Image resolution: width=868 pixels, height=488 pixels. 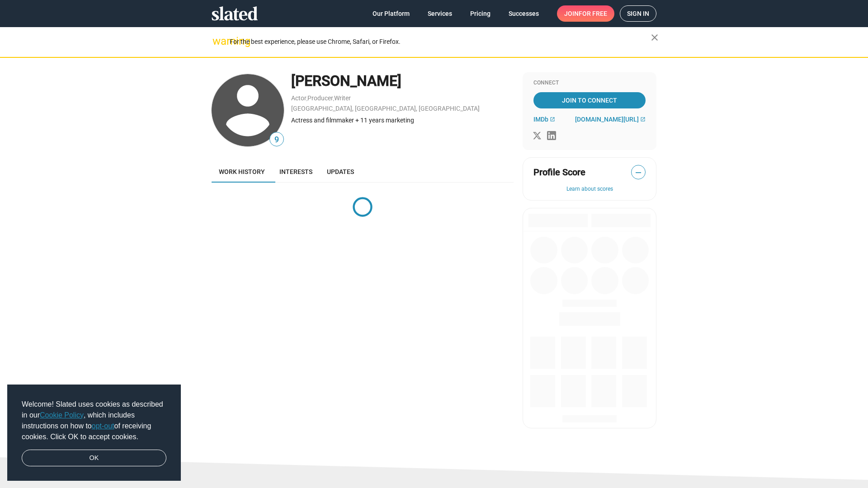 What do you see at coordinates (242, 172) in the screenshot?
I see `a: Work history` at bounding box center [242, 172].